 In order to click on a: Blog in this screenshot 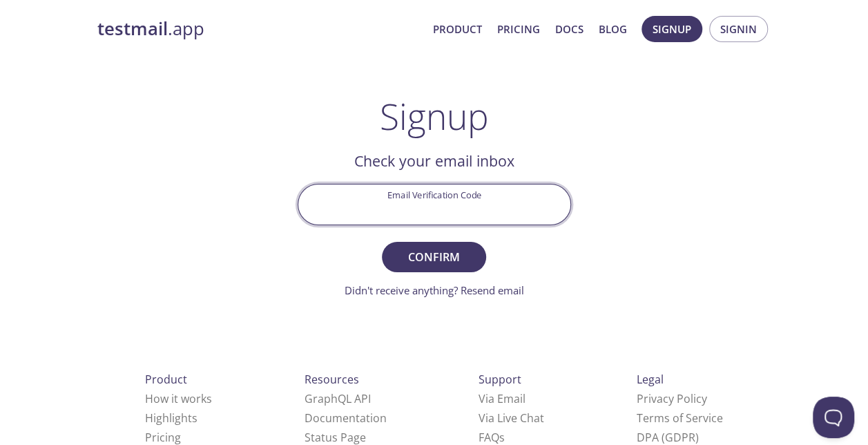, I will do `click(613, 29)`.